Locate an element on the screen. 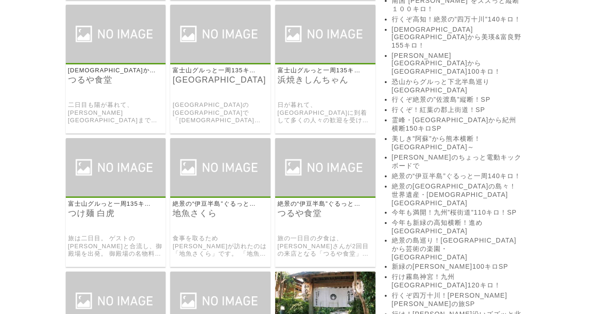 Image resolution: width=590 pixels, height=314 pixels. a: 絶景の“伊豆半島”ぐるっと一周140キロ！ is located at coordinates (457, 176).